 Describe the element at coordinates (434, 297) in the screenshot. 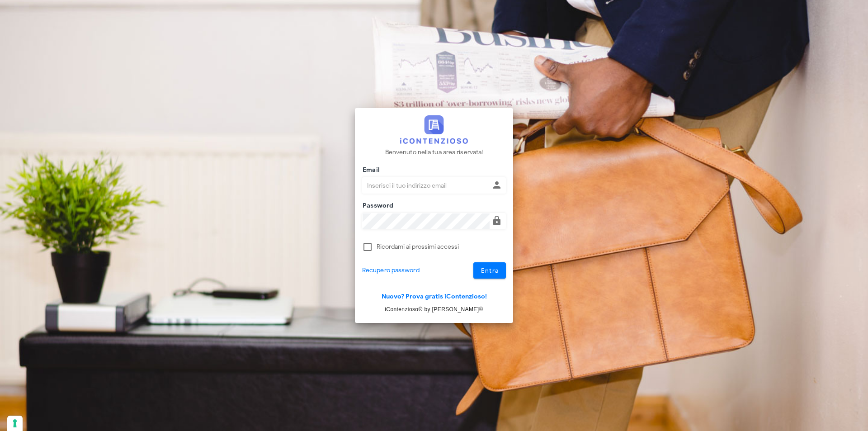

I see `strong: Nuovo? Prova gratis iContenzioso!` at that location.